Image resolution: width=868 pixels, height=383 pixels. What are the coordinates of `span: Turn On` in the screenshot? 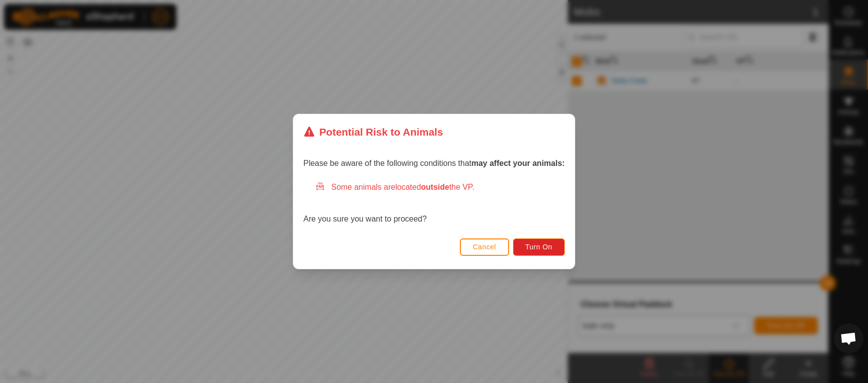 It's located at (539, 247).